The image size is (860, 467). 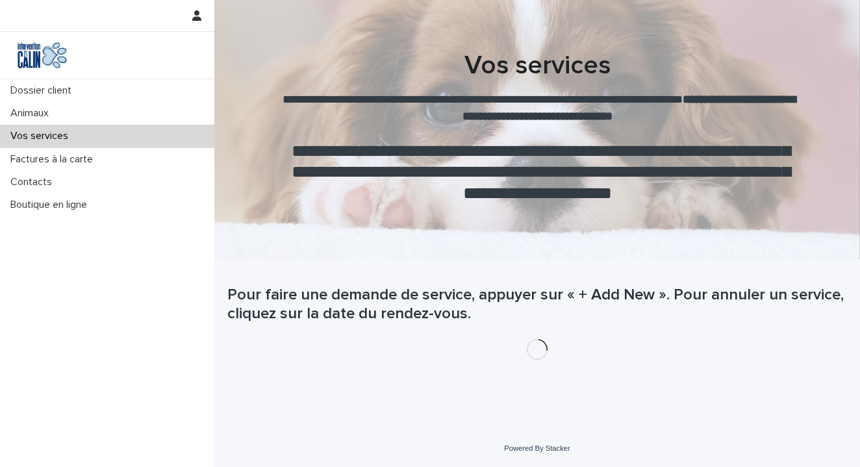 I want to click on p: Boutique en ligne, so click(x=51, y=205).